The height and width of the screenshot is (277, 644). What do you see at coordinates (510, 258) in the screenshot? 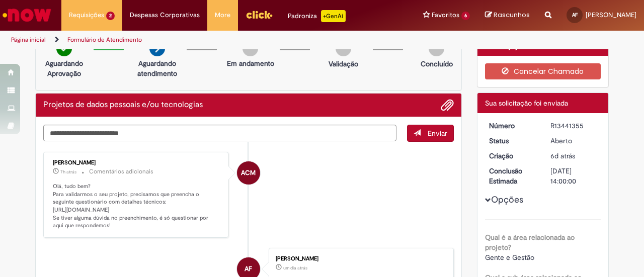
I see `span: Gente e Gestão` at bounding box center [510, 258].